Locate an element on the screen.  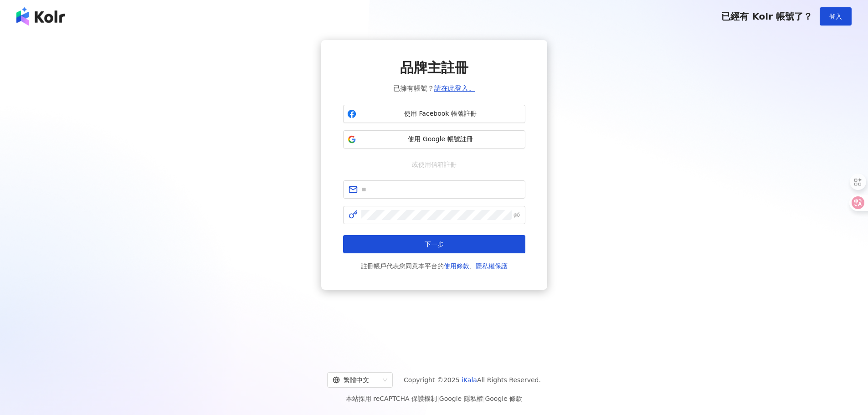
span: eye-invisible is located at coordinates (517, 215).